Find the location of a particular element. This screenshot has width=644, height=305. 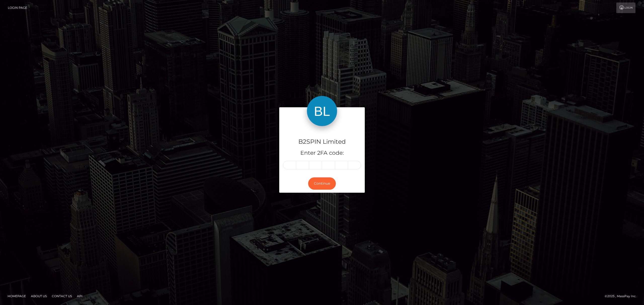

a: API is located at coordinates (80, 296).